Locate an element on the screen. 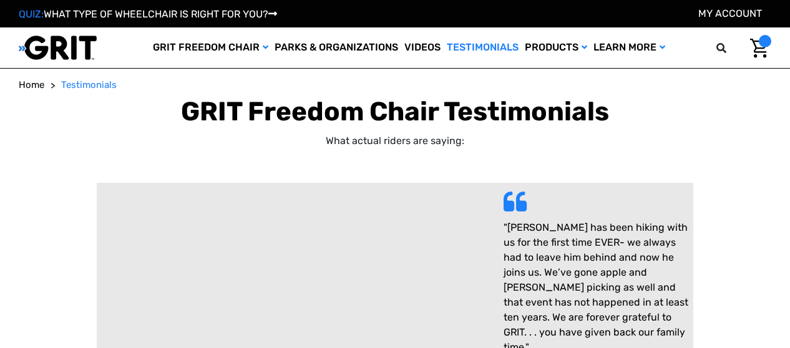 The width and height of the screenshot is (790, 348). h1: GRIT Freedom Chair Testimonials is located at coordinates (395, 112).